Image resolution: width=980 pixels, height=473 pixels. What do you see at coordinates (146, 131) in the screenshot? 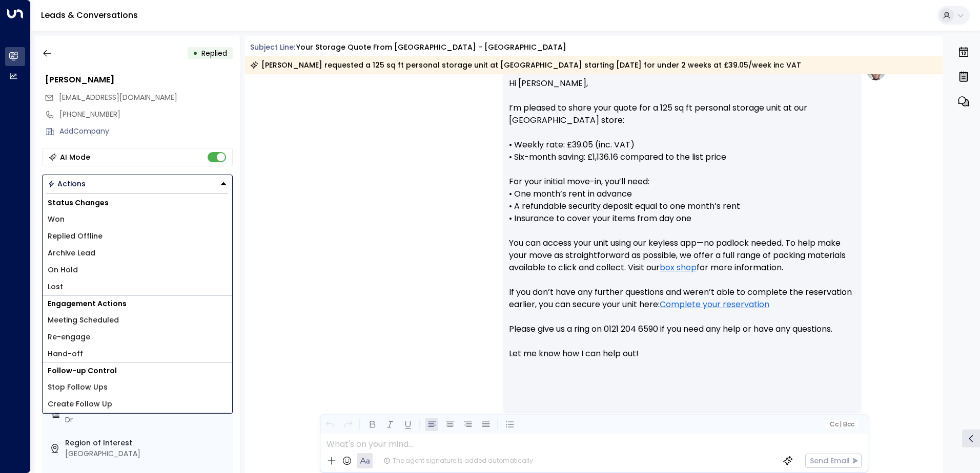
I see `div: AddCompany` at bounding box center [146, 131].